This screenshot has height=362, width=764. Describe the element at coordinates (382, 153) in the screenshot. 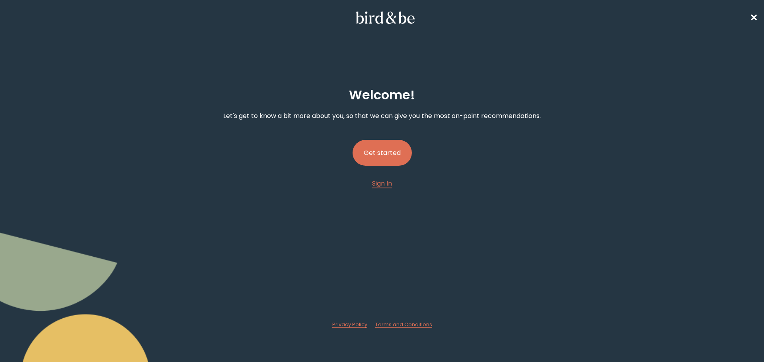

I see `button: Get started` at that location.